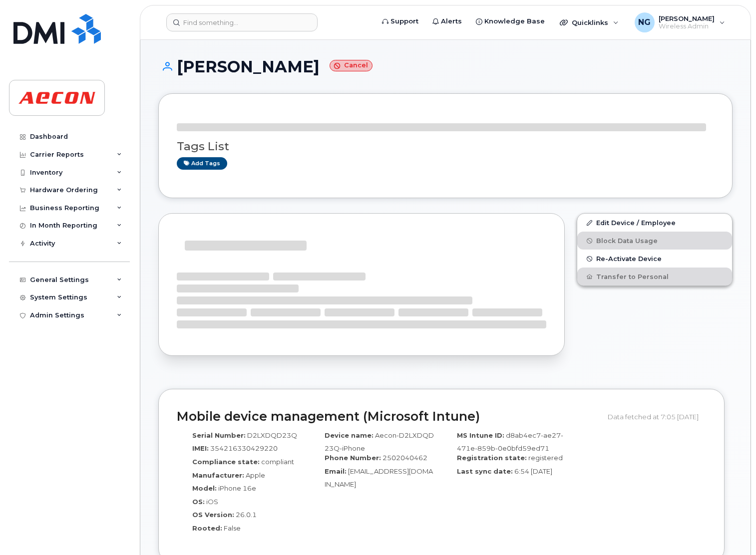  What do you see at coordinates (225, 462) in the screenshot?
I see `label: Compliance state:` at bounding box center [225, 462].